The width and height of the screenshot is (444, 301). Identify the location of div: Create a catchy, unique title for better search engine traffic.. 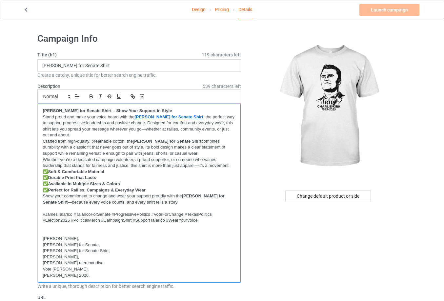
(139, 75).